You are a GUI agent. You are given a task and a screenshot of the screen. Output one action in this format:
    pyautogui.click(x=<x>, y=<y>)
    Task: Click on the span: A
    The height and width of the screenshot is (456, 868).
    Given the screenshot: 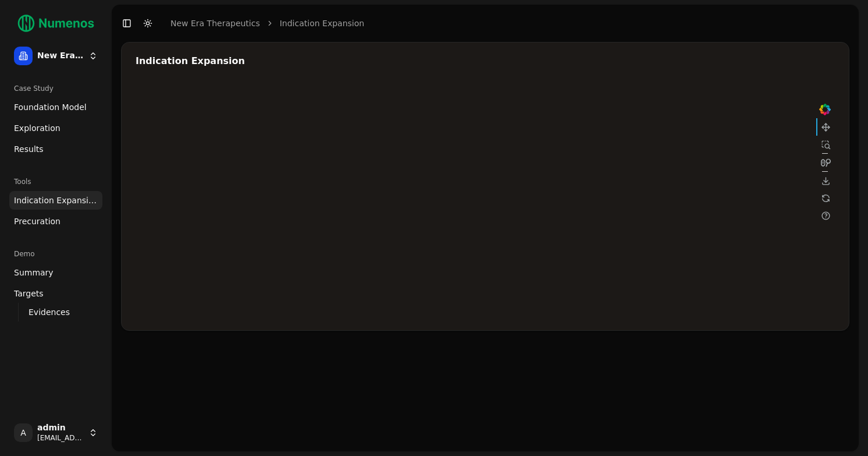 What is the action you would take?
    pyautogui.click(x=23, y=433)
    